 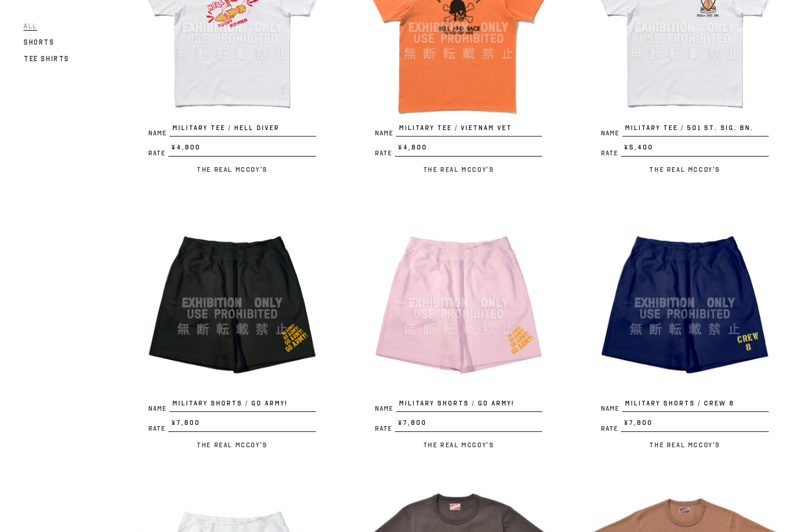 I want to click on span: ¥5,400, so click(x=694, y=149).